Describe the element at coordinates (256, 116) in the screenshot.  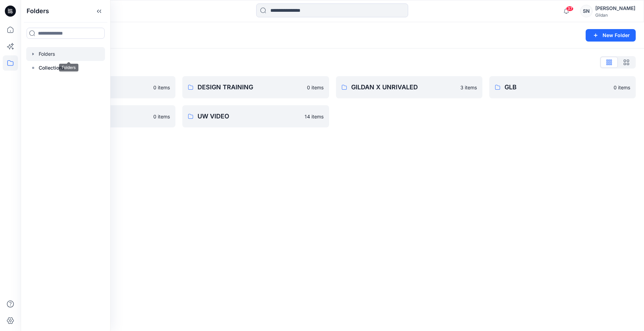
I see `a: UW VIDEO14 items` at that location.